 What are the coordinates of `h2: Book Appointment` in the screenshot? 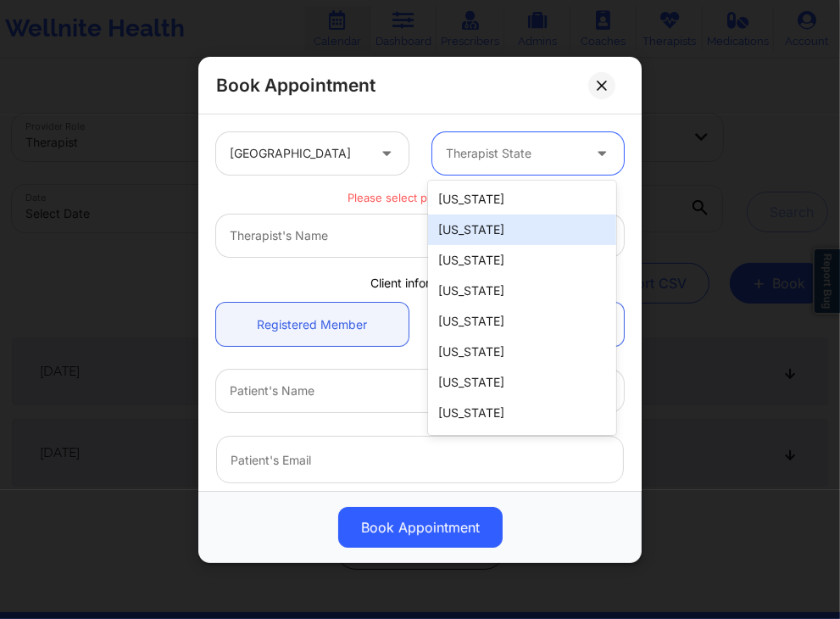 It's located at (296, 85).